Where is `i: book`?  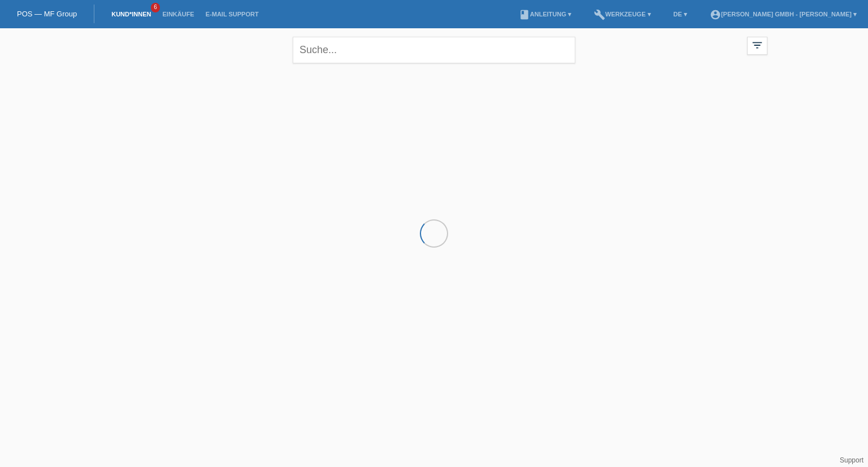
i: book is located at coordinates (525, 15).